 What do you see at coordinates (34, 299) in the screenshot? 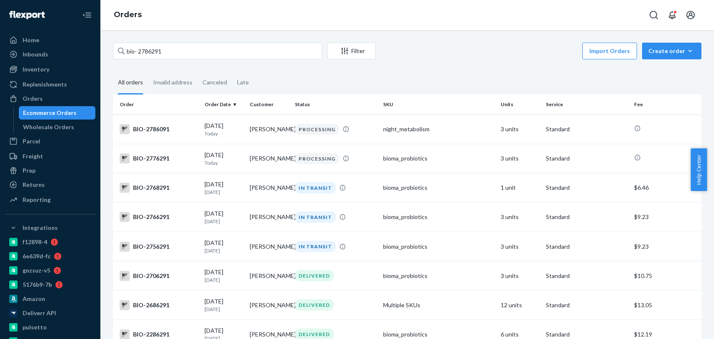
I see `div: Amazon` at bounding box center [34, 299].